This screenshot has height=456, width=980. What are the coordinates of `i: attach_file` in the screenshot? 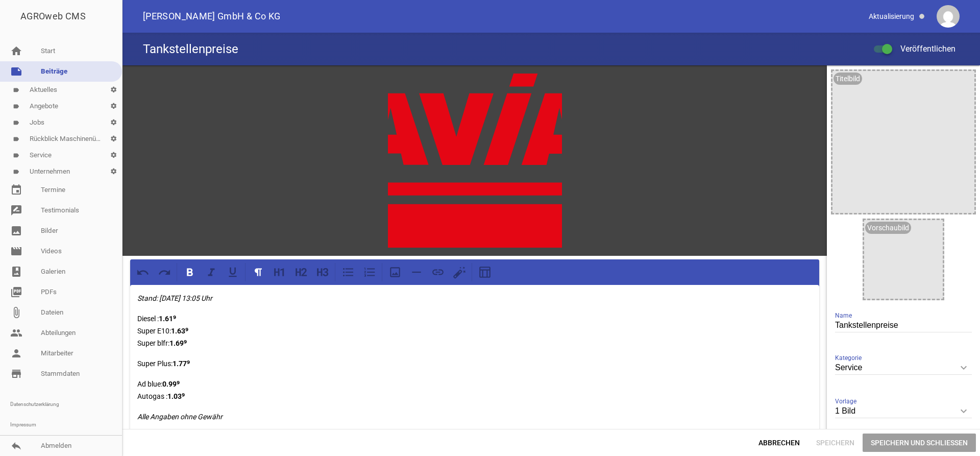 It's located at (17, 312).